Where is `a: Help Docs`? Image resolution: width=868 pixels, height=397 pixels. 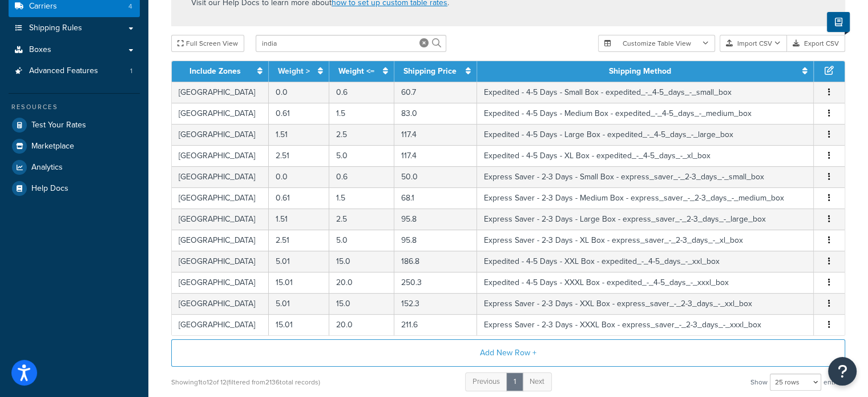
a: Help Docs is located at coordinates (74, 188).